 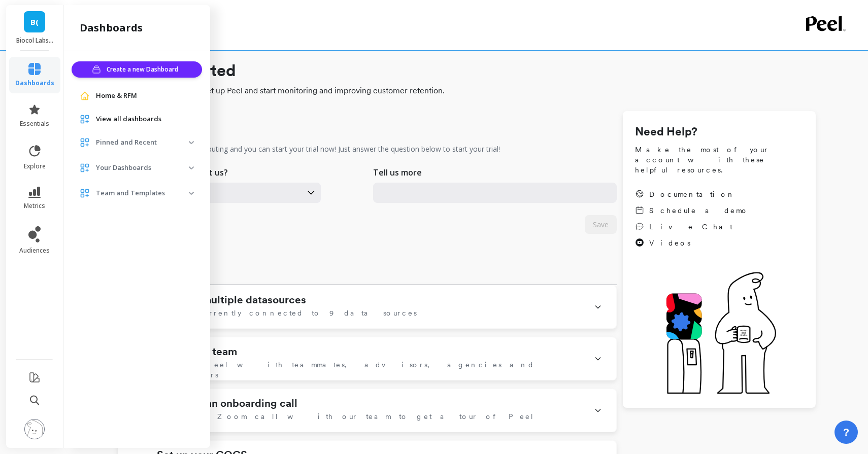 I want to click on h1: Schedule an onboarding call, so click(x=227, y=403).